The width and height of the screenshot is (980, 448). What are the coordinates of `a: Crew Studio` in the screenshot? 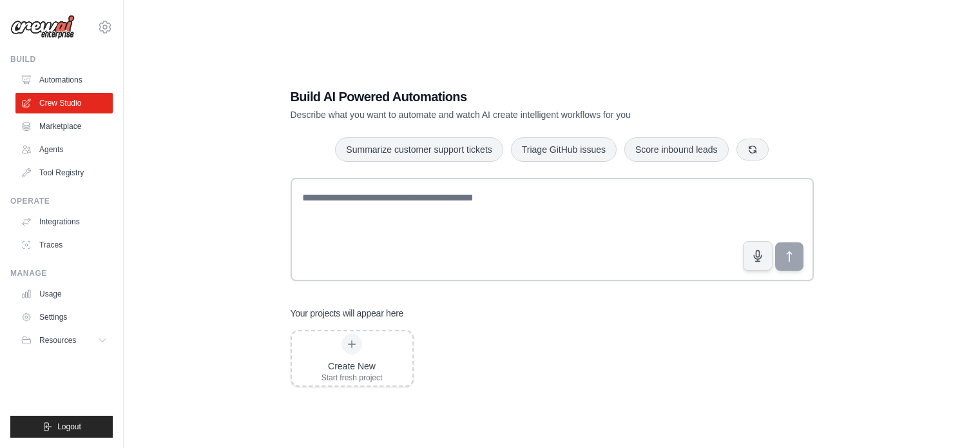 It's located at (64, 103).